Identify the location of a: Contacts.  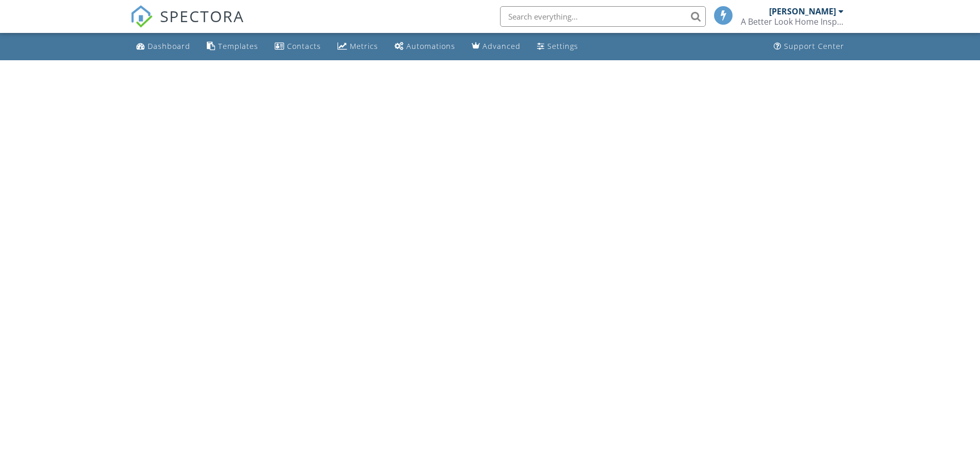
(298, 46).